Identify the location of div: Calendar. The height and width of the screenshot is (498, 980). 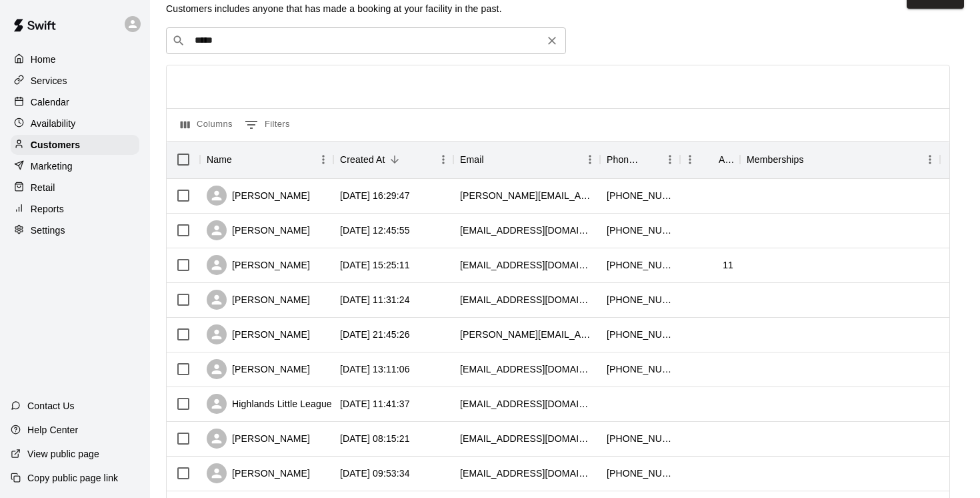
(75, 102).